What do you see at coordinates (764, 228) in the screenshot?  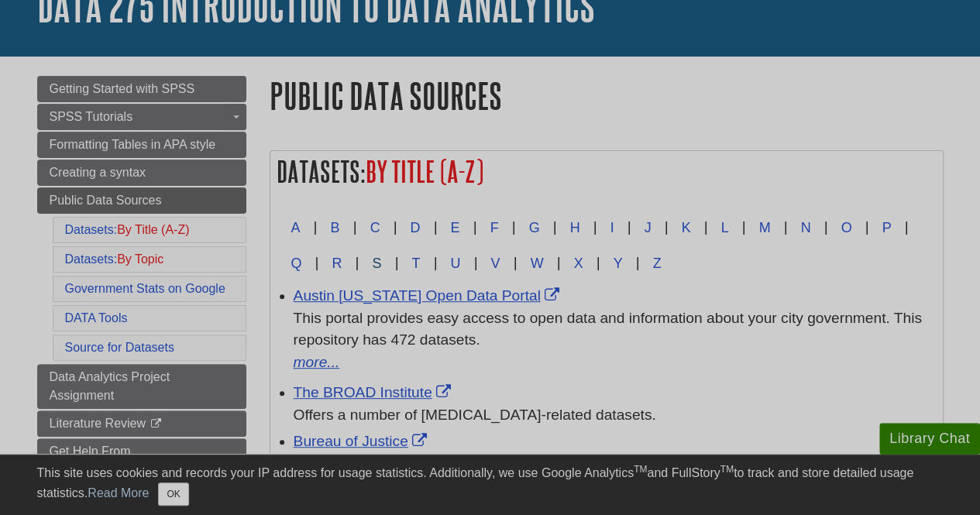 I see `button: M` at bounding box center [764, 228].